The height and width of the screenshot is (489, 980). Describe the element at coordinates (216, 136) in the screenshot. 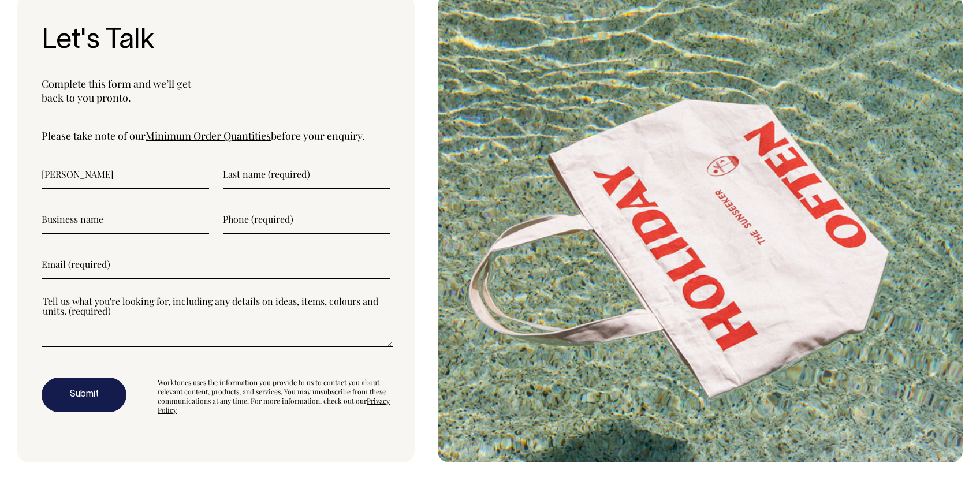

I see `p: Please take note of our before your enquiry.` at that location.